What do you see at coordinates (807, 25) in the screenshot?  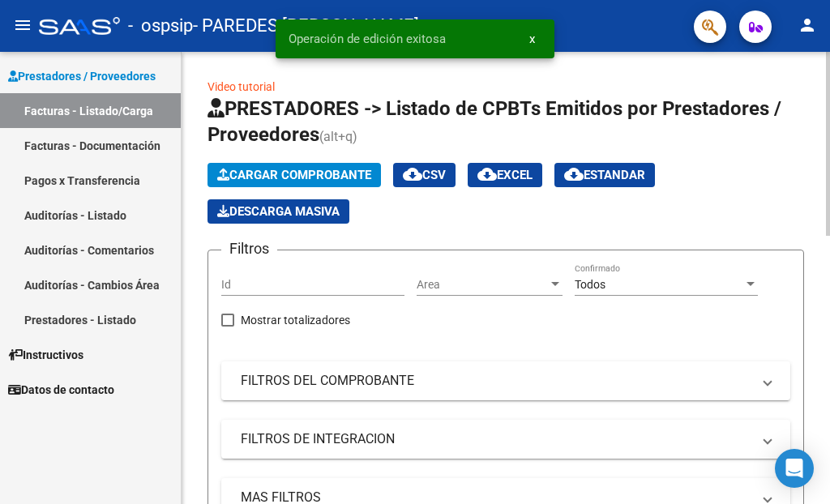 I see `mat-icon: person` at bounding box center [807, 25].